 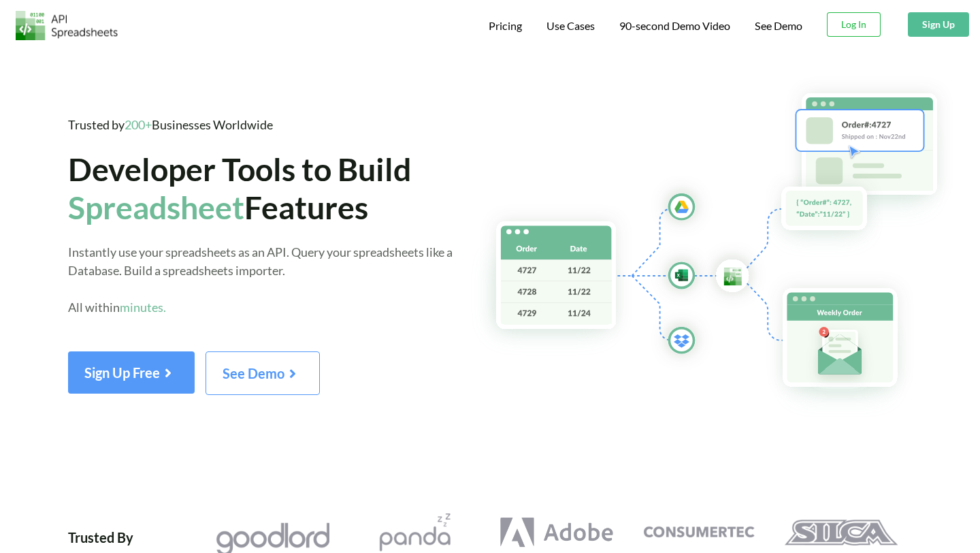 I want to click on a: Adobe Logo, so click(x=557, y=531).